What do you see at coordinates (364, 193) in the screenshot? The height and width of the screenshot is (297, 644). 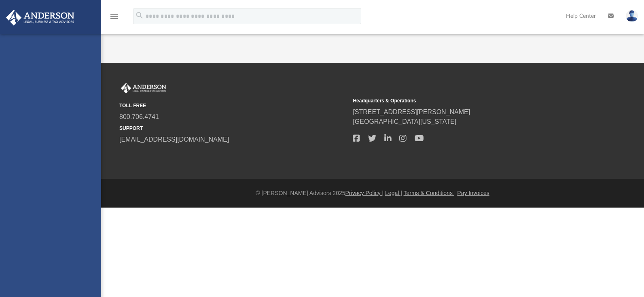 I see `a: Privacy Policy |` at bounding box center [364, 193].